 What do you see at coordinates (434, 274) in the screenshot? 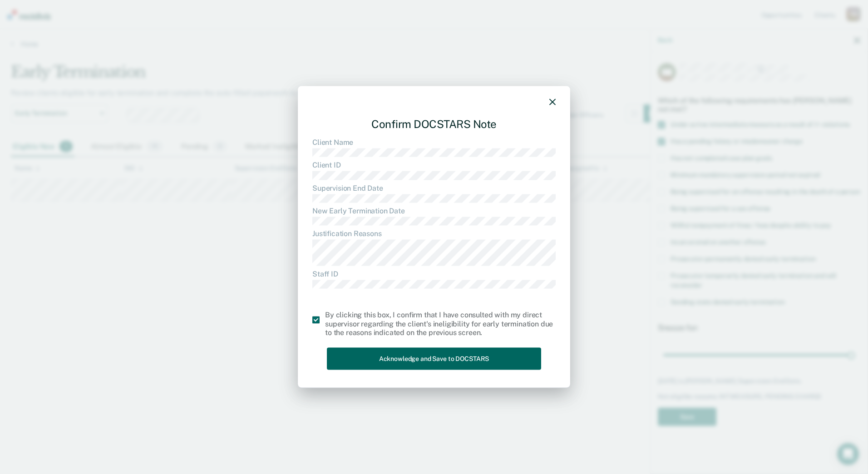
I see `dt: Staff ID` at bounding box center [434, 274].